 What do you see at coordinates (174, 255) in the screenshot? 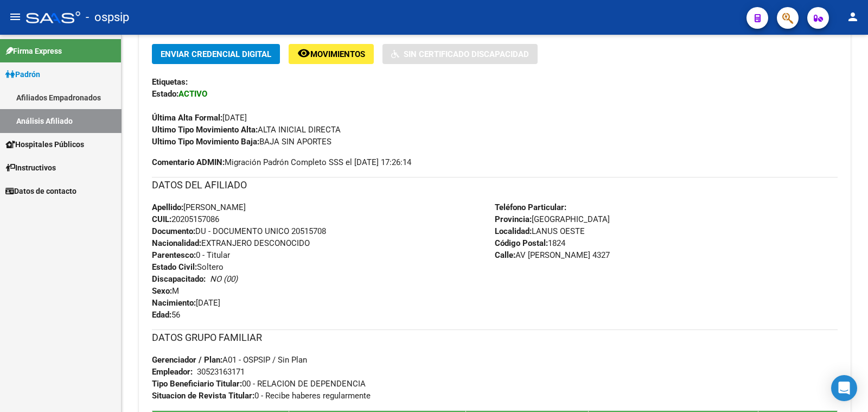
I see `strong: Parentesco:` at bounding box center [174, 255].